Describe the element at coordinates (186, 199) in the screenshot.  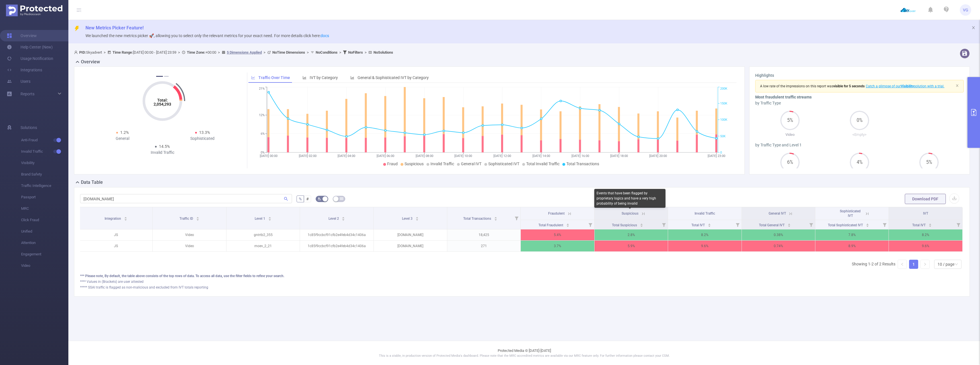
I see `input: Search...` at that location.